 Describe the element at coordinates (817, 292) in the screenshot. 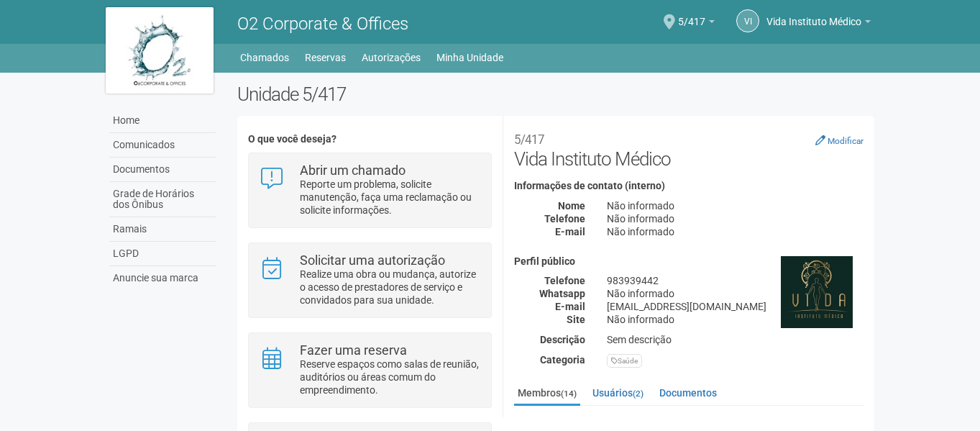

I see `img: business.png` at that location.